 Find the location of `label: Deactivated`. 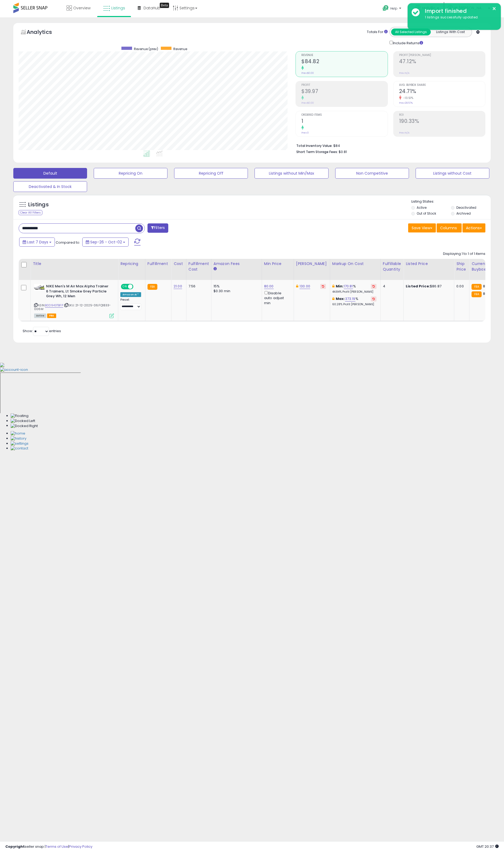

label: Deactivated is located at coordinates (466, 207).